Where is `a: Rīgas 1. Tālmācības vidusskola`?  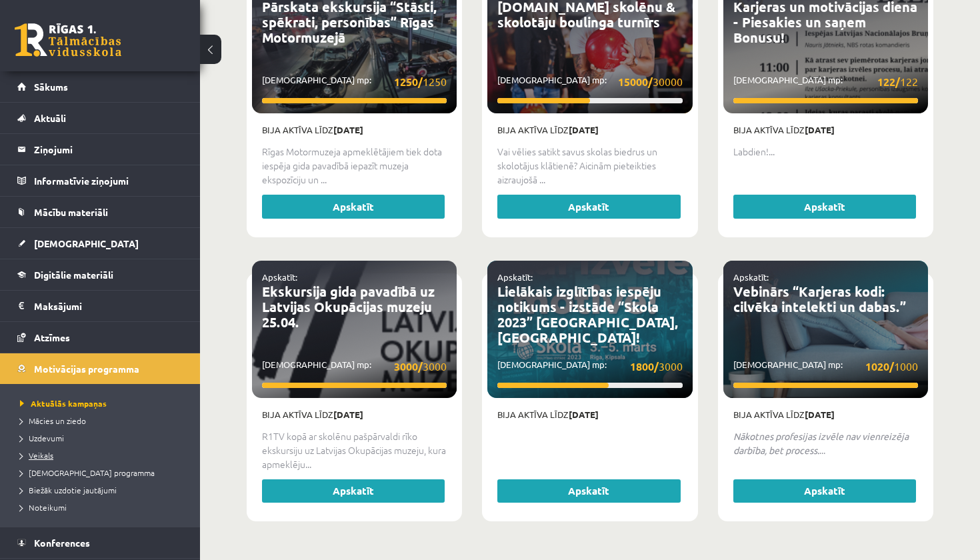
a: Rīgas 1. Tālmācības vidusskola is located at coordinates (68, 40).